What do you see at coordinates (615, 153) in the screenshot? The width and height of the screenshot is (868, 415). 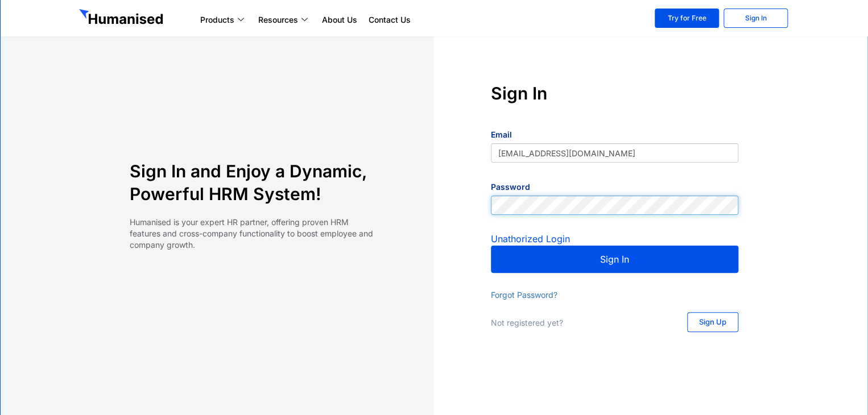 I see `input: yourname@mail.com` at bounding box center [615, 153].